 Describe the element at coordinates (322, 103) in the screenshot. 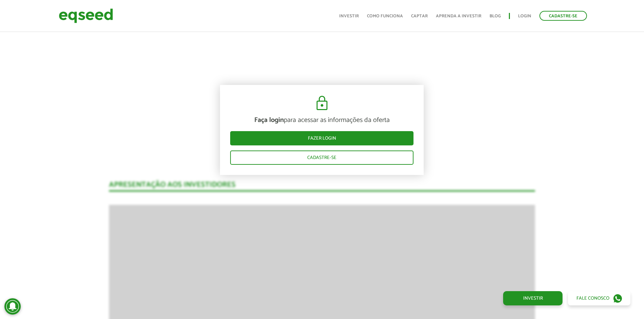

I see `img: cadeado.svg` at that location.